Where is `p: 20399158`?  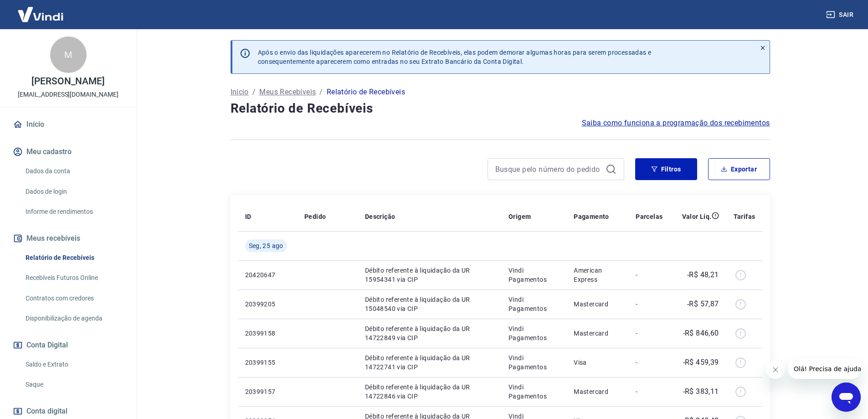
p: 20399158 is located at coordinates (268, 333).